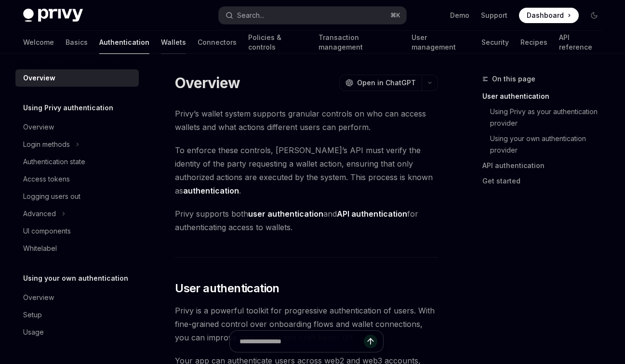  Describe the element at coordinates (495, 42) in the screenshot. I see `a: Security` at that location.